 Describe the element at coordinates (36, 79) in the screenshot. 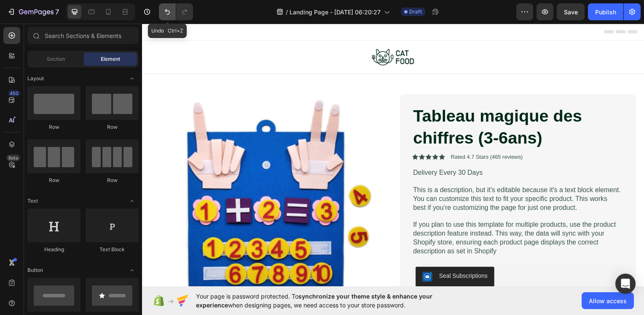

I see `span: Layout` at that location.